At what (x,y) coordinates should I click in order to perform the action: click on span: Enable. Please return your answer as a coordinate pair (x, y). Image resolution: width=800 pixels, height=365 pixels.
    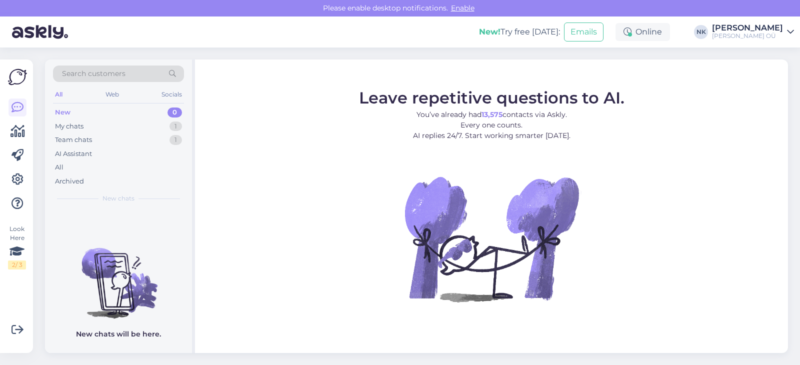
    Looking at the image, I should click on (462, 8).